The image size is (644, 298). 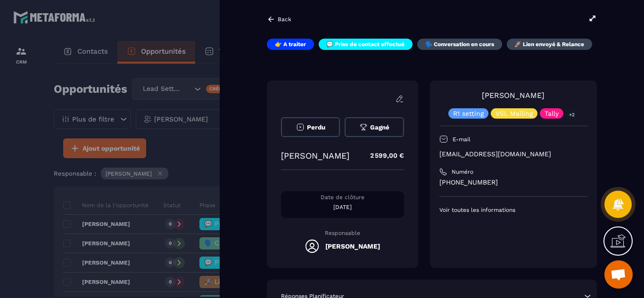 What do you see at coordinates (549, 44) in the screenshot?
I see `p: 🚀 Lien envoyé & Relance` at bounding box center [549, 44].